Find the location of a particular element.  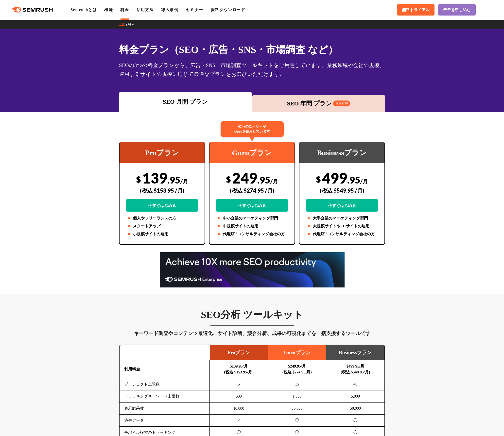

div: SEO 月間 プラン is located at coordinates (185, 102).